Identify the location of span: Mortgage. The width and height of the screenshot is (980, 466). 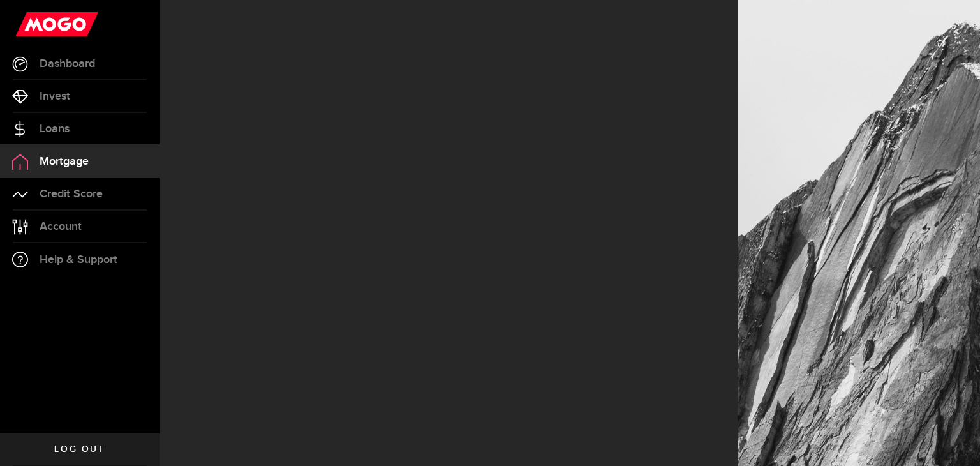
(63, 162).